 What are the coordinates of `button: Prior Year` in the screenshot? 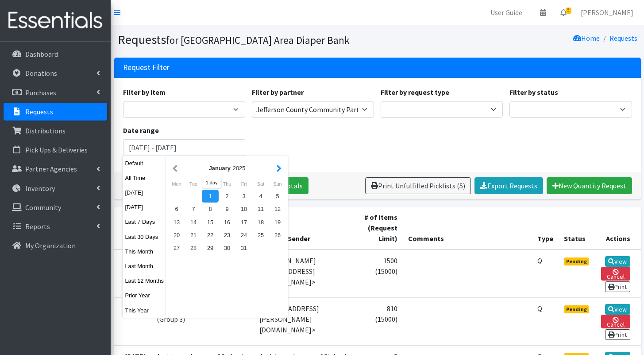 It's located at (145, 296).